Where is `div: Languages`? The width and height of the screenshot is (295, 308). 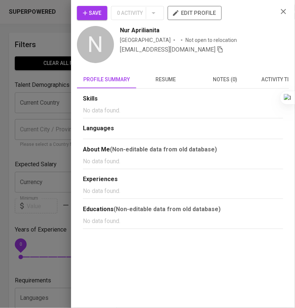
div: Languages is located at coordinates (183, 128).